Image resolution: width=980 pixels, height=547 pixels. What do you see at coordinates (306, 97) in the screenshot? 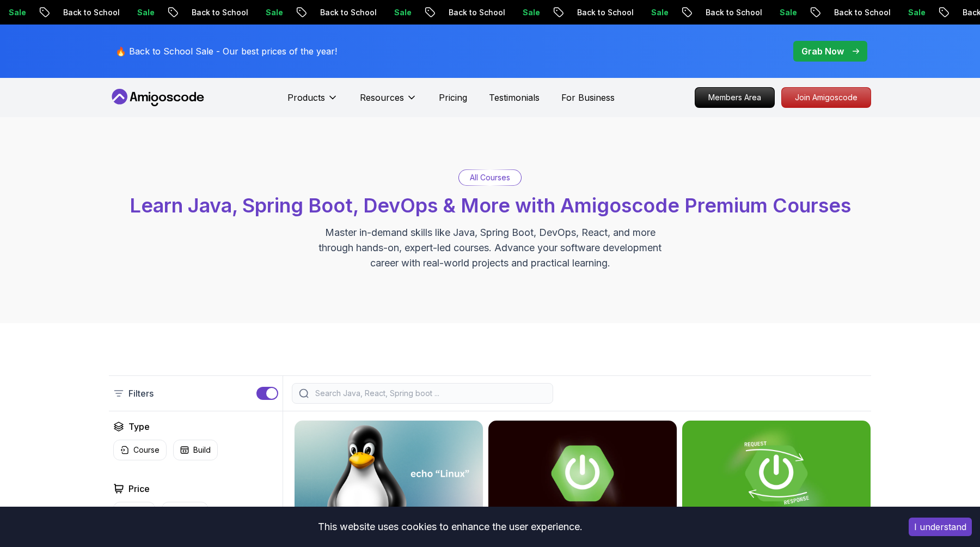
I see `p: Products` at bounding box center [306, 97].